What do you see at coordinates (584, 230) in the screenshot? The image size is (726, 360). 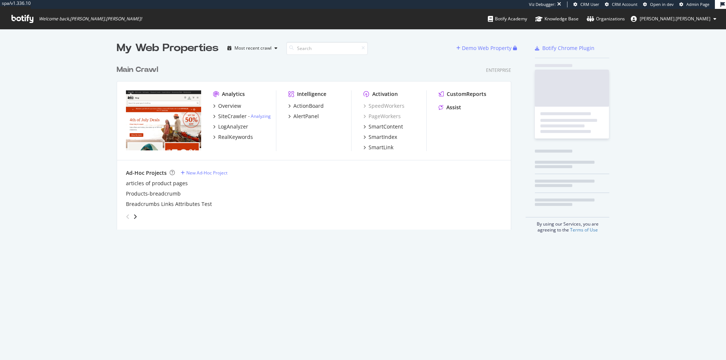 I see `a: Terms of Use` at bounding box center [584, 230].